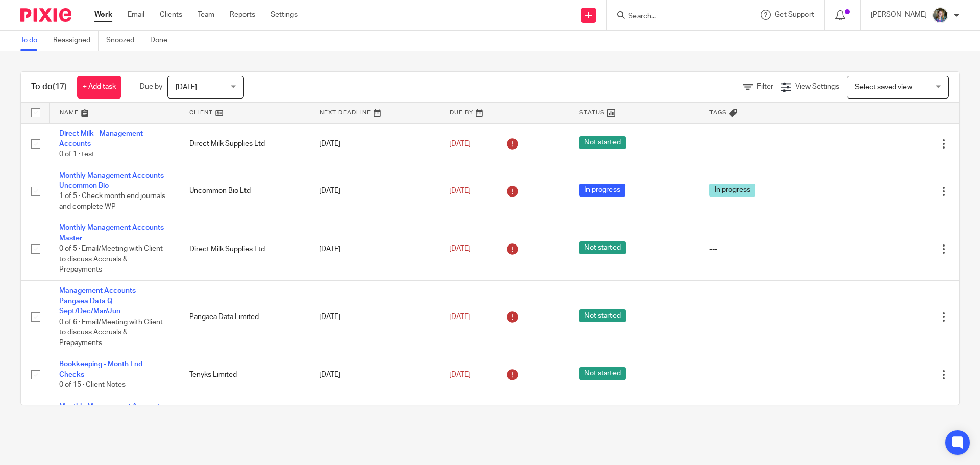  I want to click on a: Team, so click(206, 15).